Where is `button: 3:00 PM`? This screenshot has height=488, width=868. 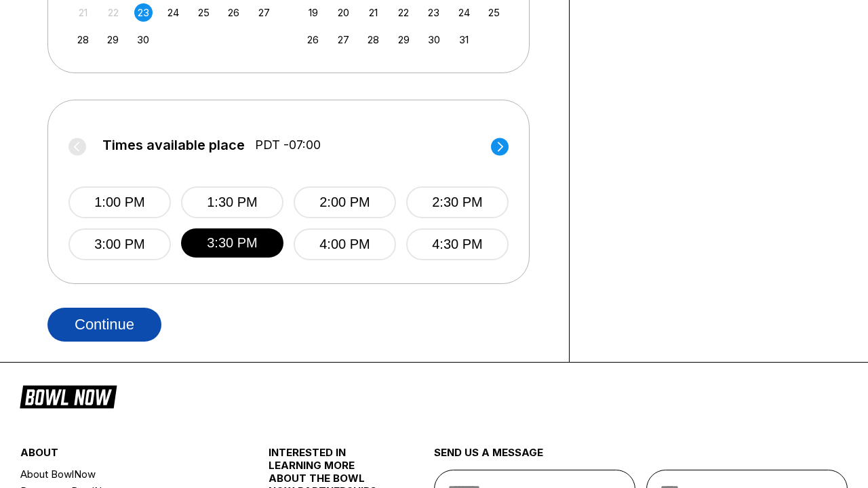 button: 3:00 PM is located at coordinates (120, 244).